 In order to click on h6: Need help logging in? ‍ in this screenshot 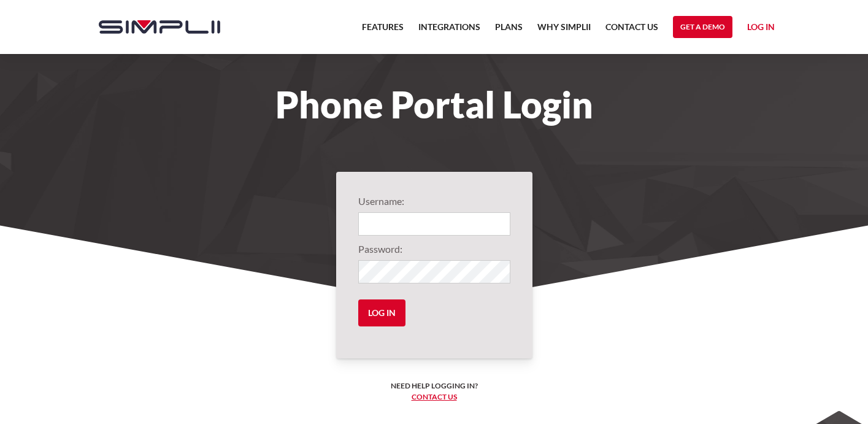, I will do `click(434, 392)`.